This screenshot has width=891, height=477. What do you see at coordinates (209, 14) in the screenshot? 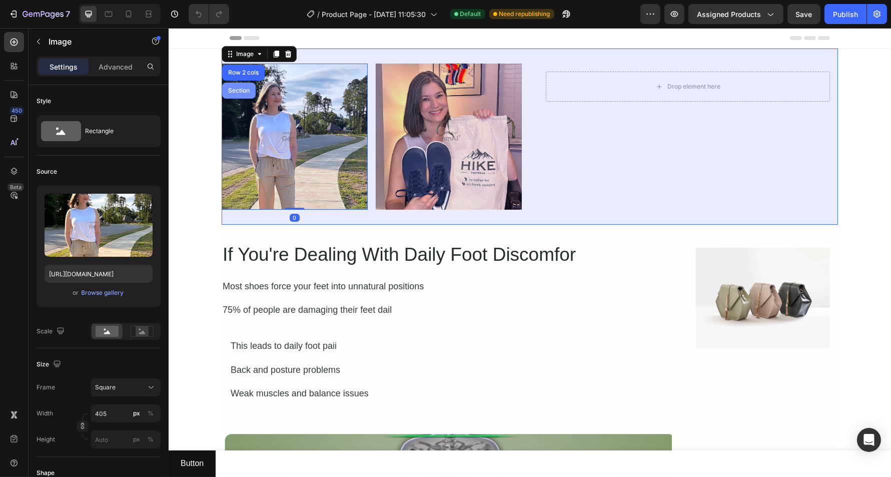
I see `div: Undo/Redo` at bounding box center [209, 14].